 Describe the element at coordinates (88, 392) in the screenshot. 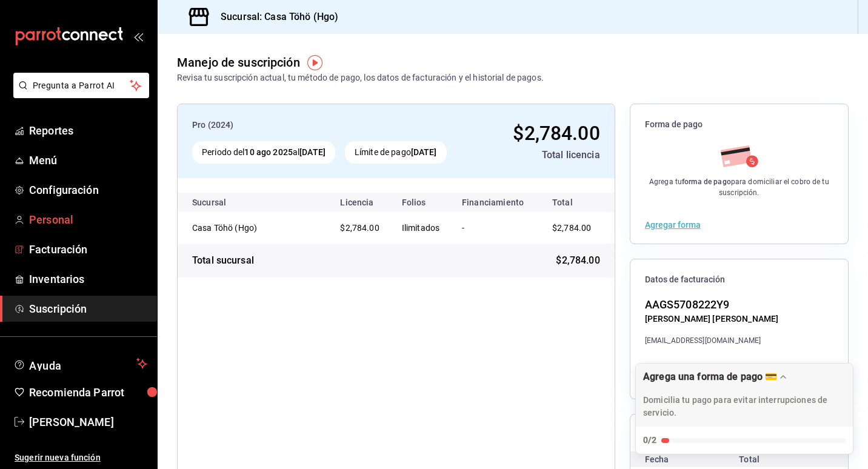

I see `span: Recomienda Parrot` at that location.